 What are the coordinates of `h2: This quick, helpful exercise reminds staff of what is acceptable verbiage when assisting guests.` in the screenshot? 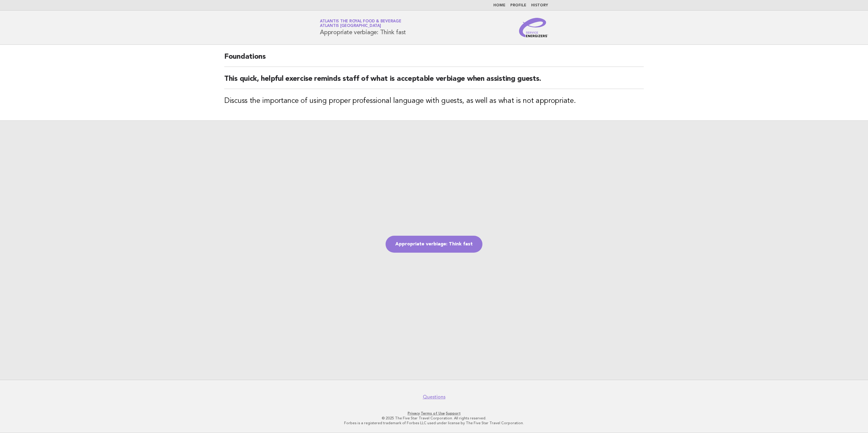 It's located at (434, 81).